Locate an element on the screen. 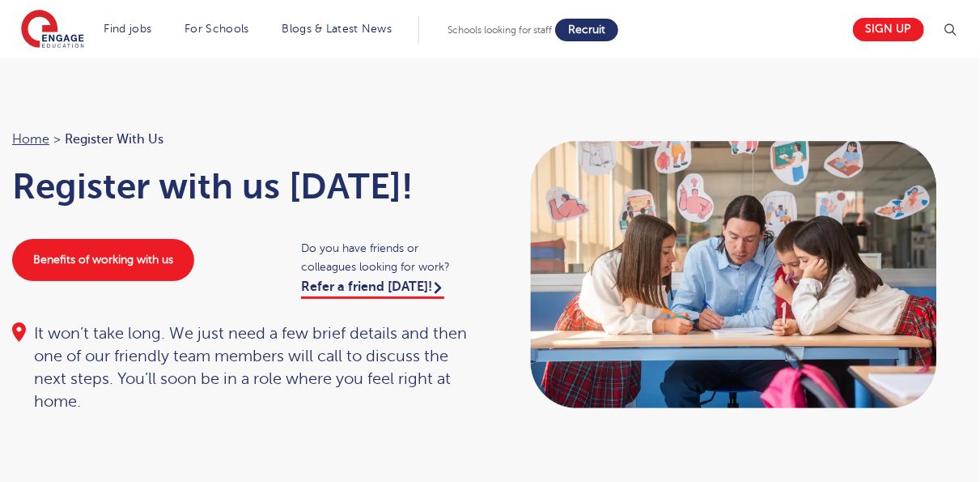  span: Register with us is located at coordinates (114, 140).